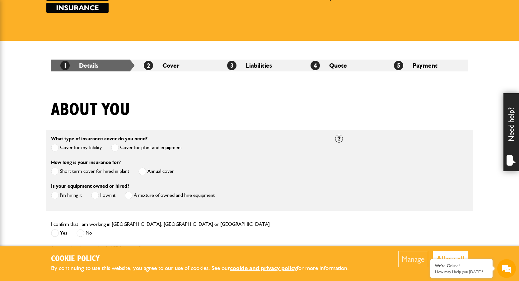  What do you see at coordinates (103, 195) in the screenshot?
I see `label: I own it` at bounding box center [103, 195].